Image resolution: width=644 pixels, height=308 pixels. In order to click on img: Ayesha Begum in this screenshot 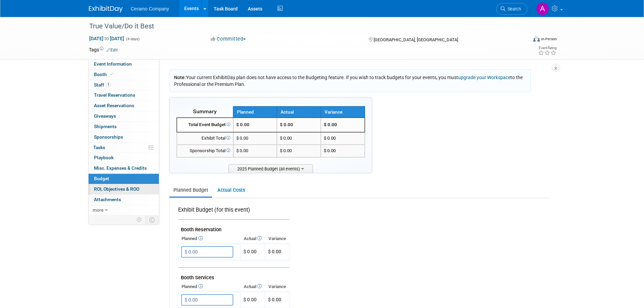, I will do `click(543, 9)`.